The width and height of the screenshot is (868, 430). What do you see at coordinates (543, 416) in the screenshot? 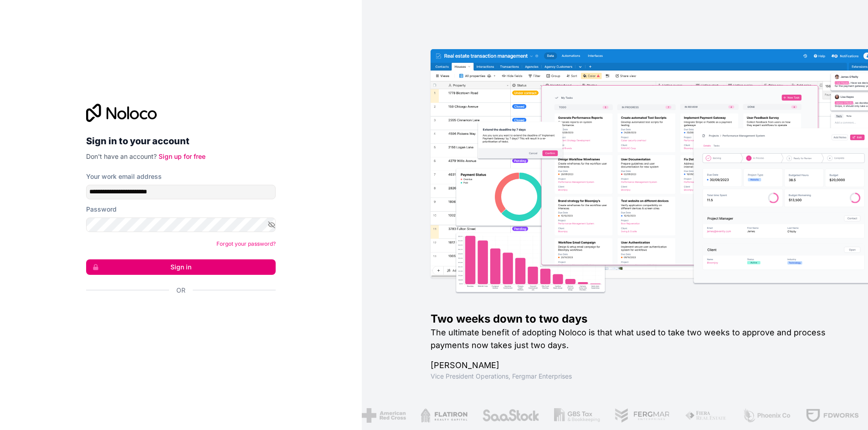
I see `img: /assets/gbstax-C-GtDUiK.png` at bounding box center [543, 416].